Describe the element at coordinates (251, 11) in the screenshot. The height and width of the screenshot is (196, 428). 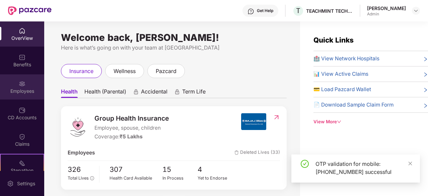
I see `img: svg+xml;base64,PHN2ZyBpZD0iSGVscC0zMngzMiIgeG1sbnM9Imh0dHA6Ly93d3cudzMub3JnLzIwMDAvc3ZnIiB3aWR0aD...` at that location.